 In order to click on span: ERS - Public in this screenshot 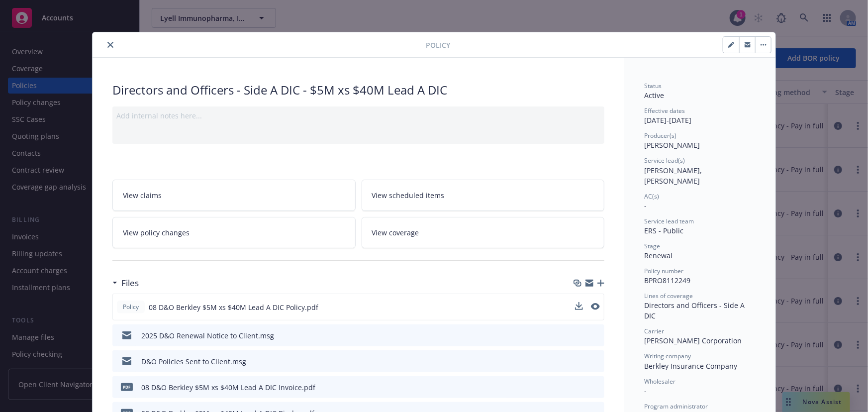, I will do `click(664, 230)`.